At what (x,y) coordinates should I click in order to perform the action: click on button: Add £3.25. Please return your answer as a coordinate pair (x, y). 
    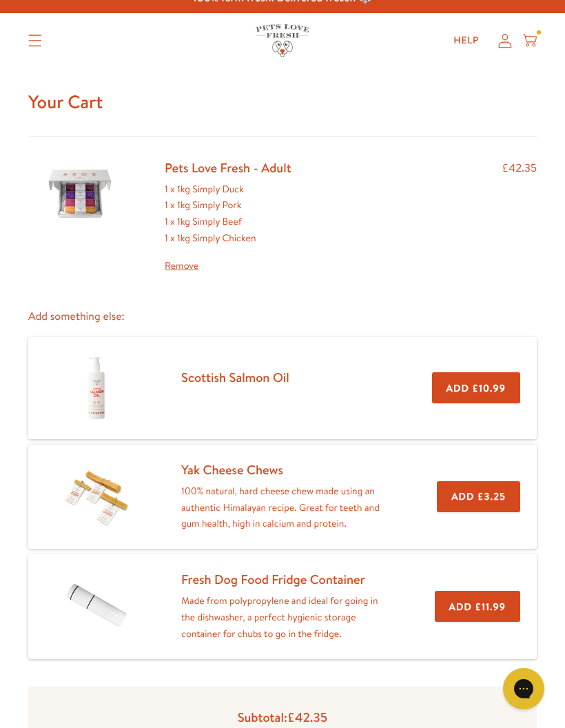
    Looking at the image, I should click on (478, 497).